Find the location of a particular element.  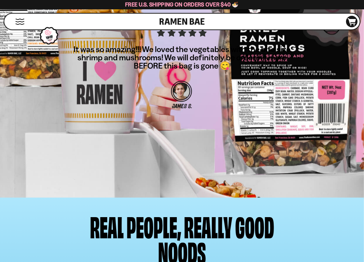

div: Real is located at coordinates (107, 226).